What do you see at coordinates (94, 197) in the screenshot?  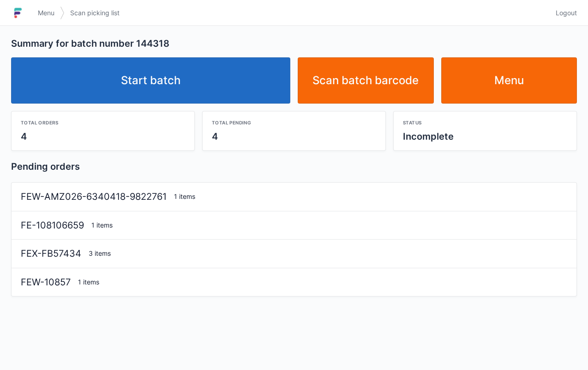 I see `div: FEW-AMZ026-6340418-9822761` at bounding box center [94, 197].